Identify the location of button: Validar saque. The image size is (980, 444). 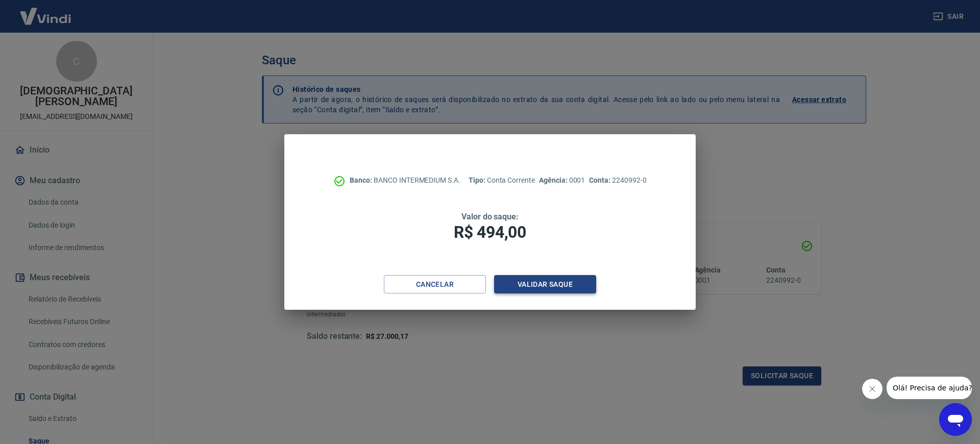
(546, 285).